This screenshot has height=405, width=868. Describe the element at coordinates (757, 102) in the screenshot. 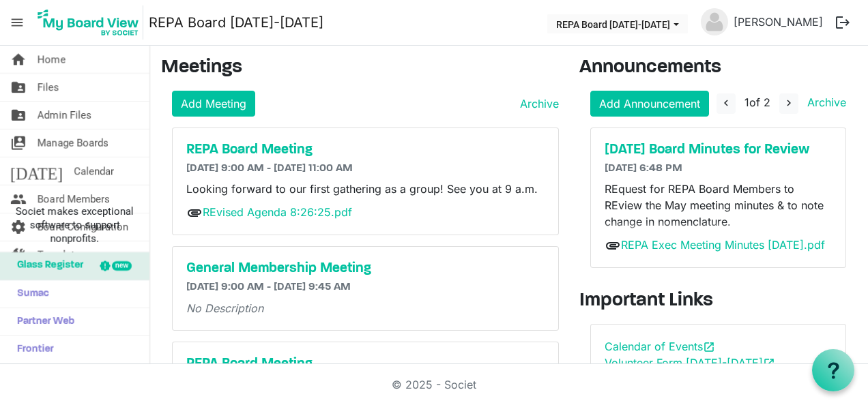

I see `span: of 2` at that location.